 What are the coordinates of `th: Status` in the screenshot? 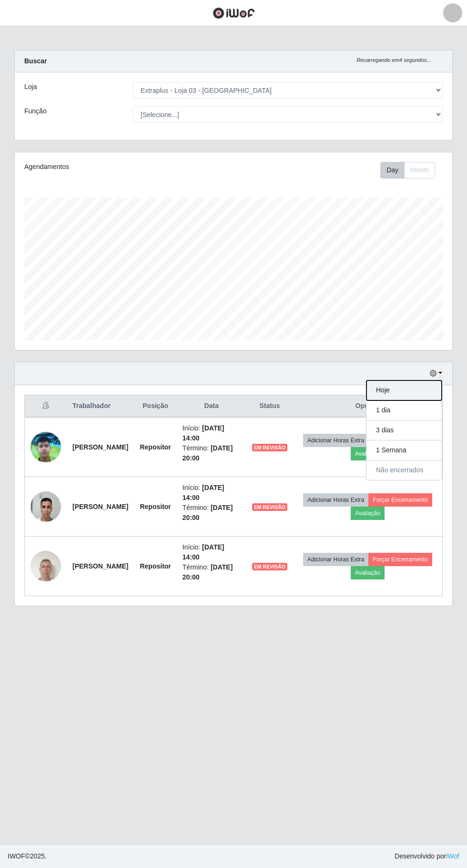 It's located at (269, 407).